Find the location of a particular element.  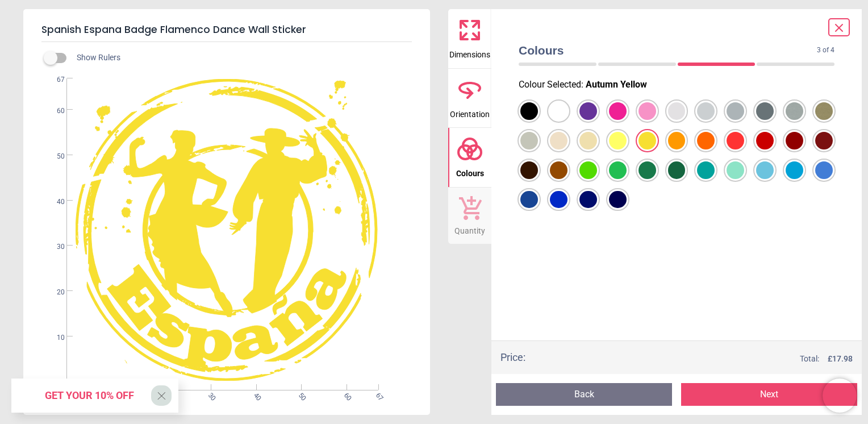

button: Back is located at coordinates (584, 394).